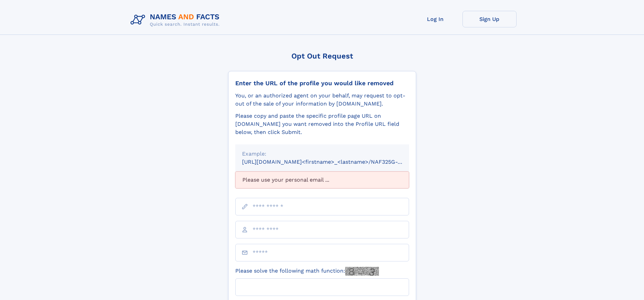 The height and width of the screenshot is (300, 644). I want to click on a: Sign Up, so click(490, 19).